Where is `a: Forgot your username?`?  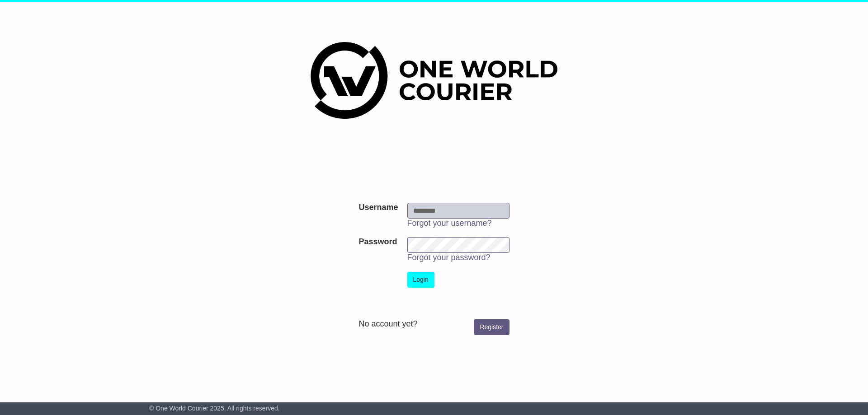 a: Forgot your username? is located at coordinates (449, 223).